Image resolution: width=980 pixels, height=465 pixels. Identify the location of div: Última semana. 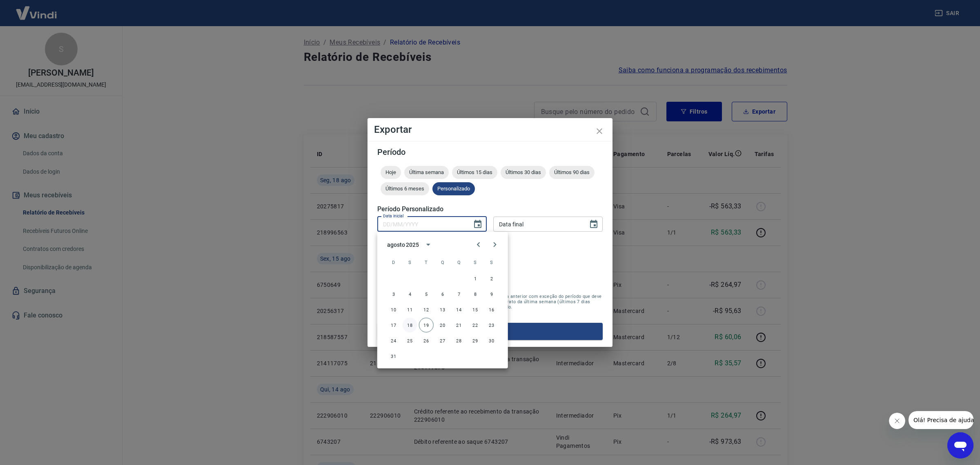
(427, 172).